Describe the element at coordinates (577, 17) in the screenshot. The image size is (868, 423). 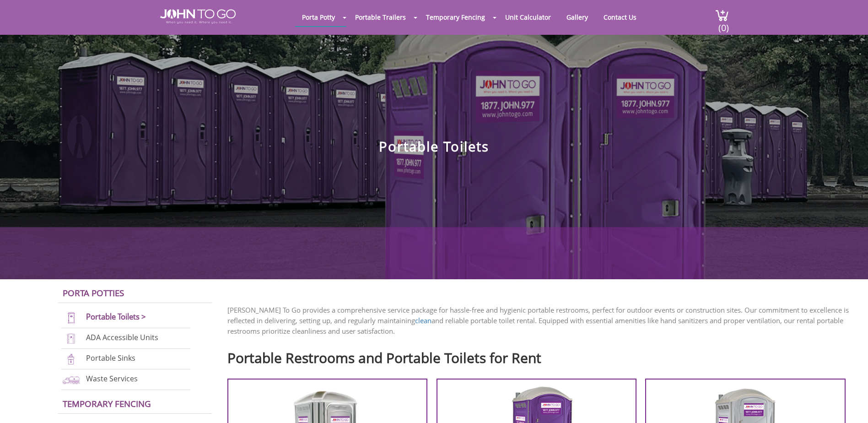
I see `a: Gallery` at that location.